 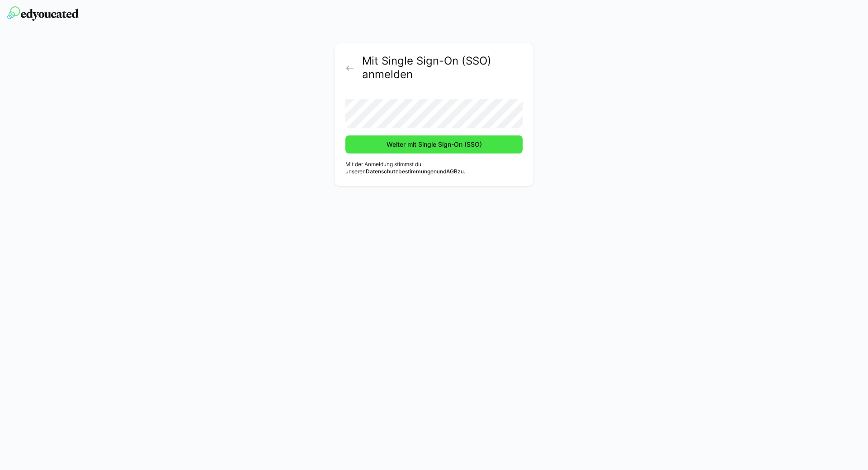 I want to click on p: Mit der Anmeldung stimmst du unseren und zu., so click(x=434, y=168).